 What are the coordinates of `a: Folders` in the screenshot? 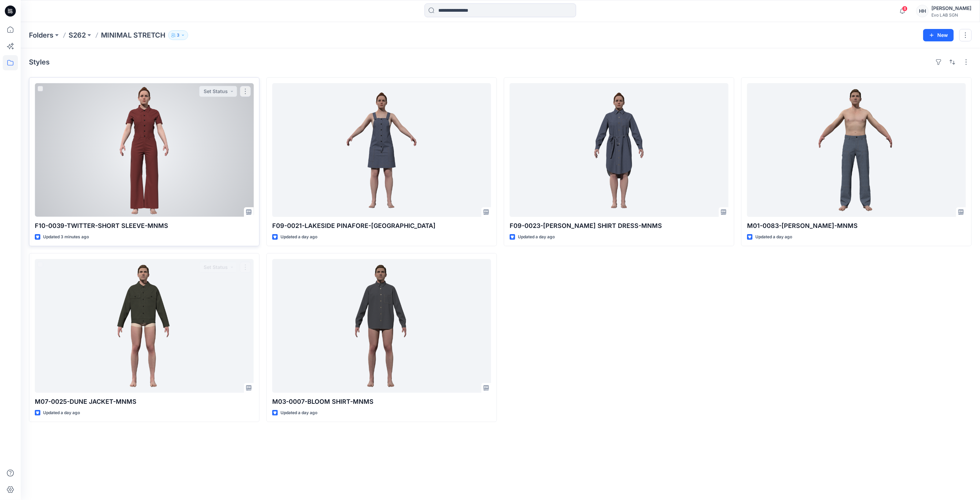 It's located at (41, 35).